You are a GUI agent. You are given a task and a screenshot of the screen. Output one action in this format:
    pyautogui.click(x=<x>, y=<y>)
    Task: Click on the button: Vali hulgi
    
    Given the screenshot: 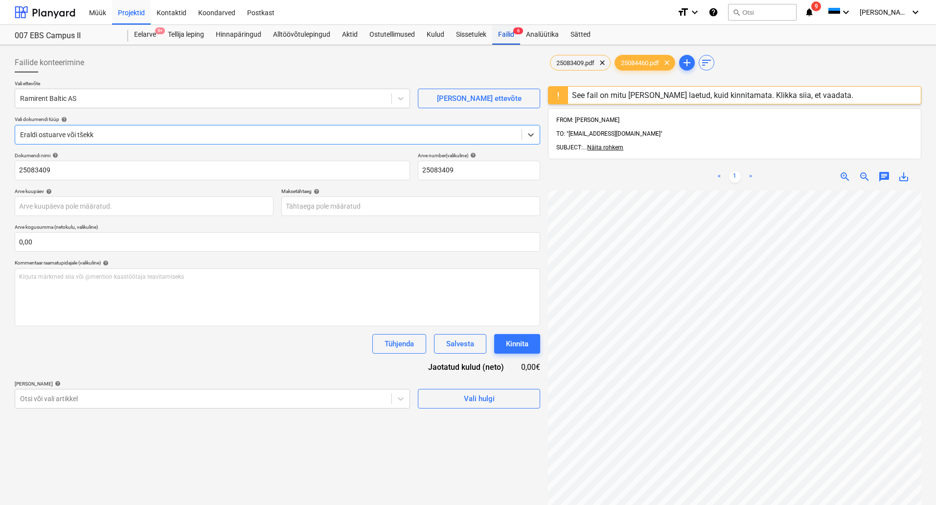 What is the action you would take?
    pyautogui.click(x=479, y=398)
    